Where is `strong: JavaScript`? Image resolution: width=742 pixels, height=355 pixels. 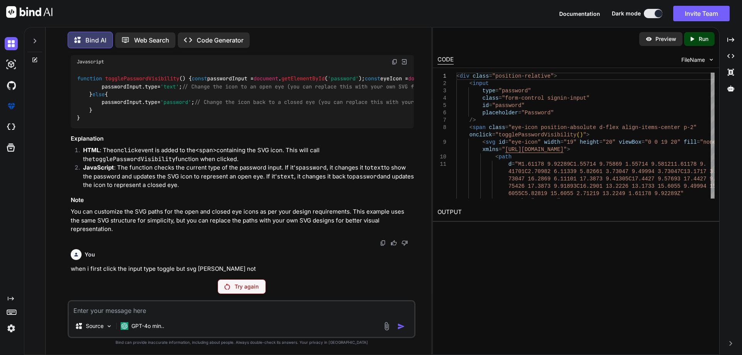
strong: JavaScript is located at coordinates (99, 167).